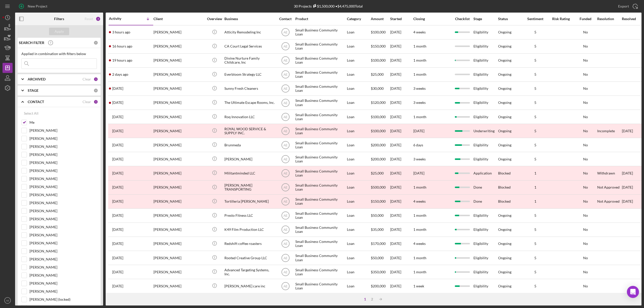 This screenshot has width=644, height=308. Describe the element at coordinates (377, 88) in the screenshot. I see `span: $30,000` at that location.